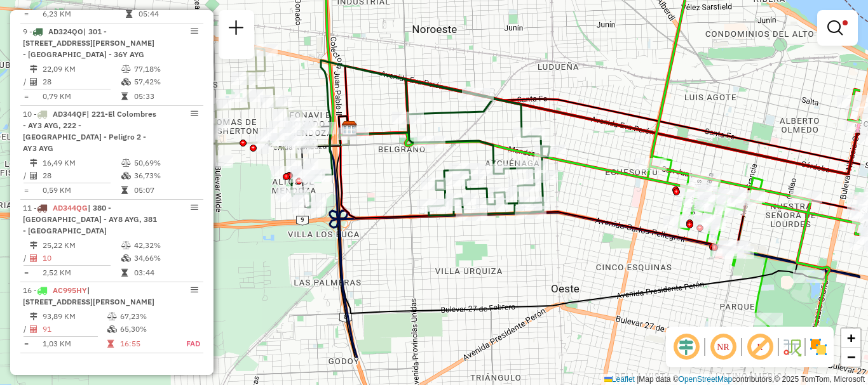 The width and height of the screenshot is (868, 385). What do you see at coordinates (165, 259) in the screenshot?
I see `td: 34,66%` at bounding box center [165, 259].